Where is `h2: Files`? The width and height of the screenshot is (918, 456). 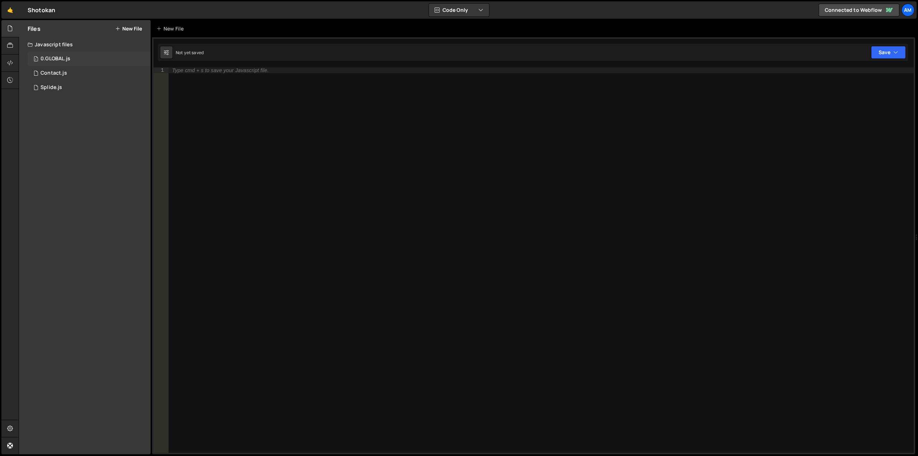
h2: Files is located at coordinates (34, 29).